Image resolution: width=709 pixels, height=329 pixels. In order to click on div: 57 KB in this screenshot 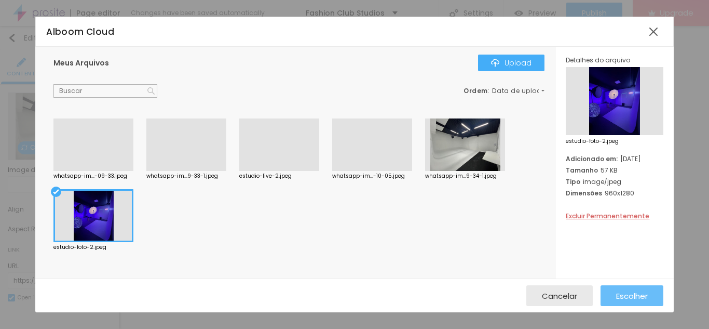, I will do `click(614, 170)`.